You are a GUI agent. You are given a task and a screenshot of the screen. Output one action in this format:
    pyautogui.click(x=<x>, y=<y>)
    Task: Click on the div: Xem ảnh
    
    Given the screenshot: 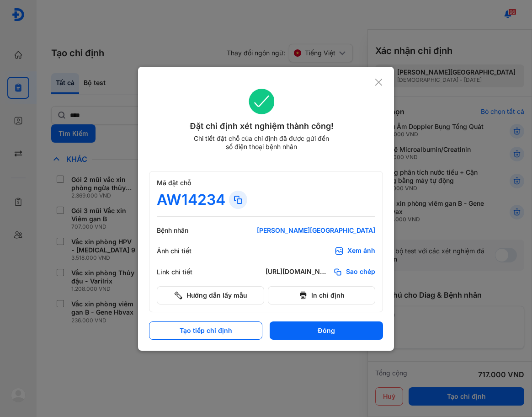 What is the action you would take?
    pyautogui.click(x=361, y=251)
    